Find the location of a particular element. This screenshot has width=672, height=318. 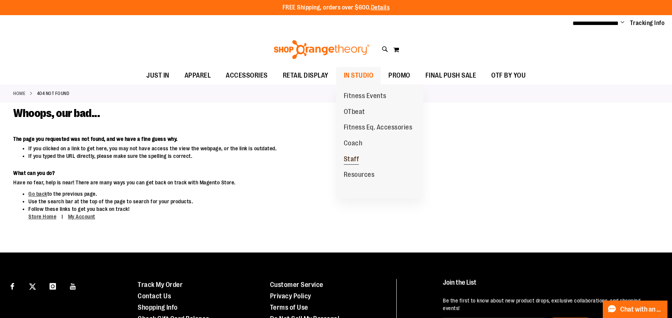

a: Contact Us is located at coordinates (154, 296).